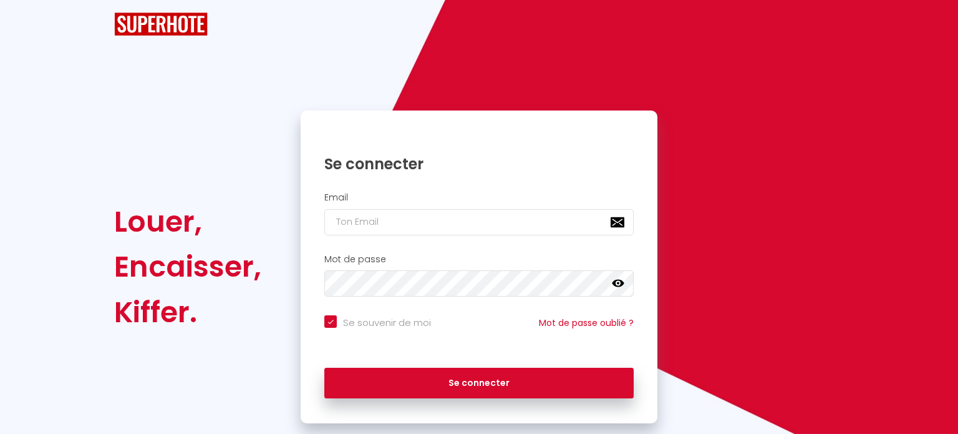 The height and width of the screenshot is (434, 958). Describe the element at coordinates (479, 197) in the screenshot. I see `h2: Email` at that location.